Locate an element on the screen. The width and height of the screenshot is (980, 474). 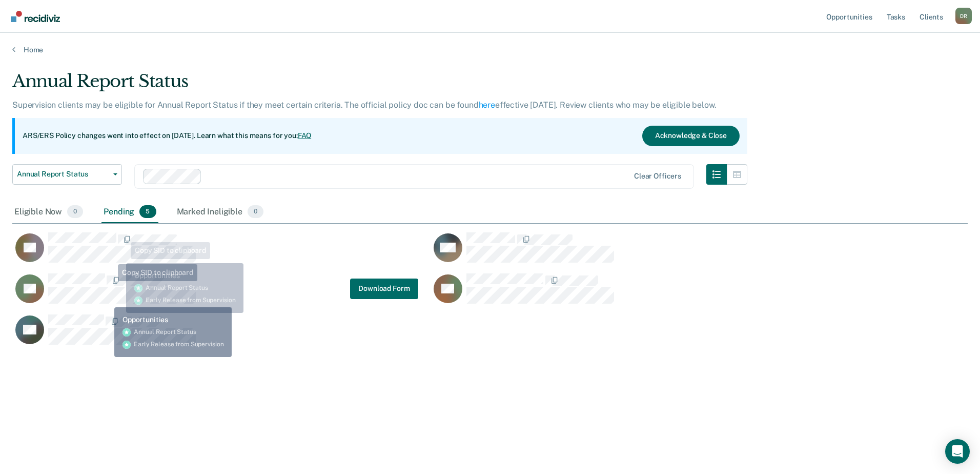
div: CaseloadOpportunityCell-04676409 is located at coordinates (221, 252).